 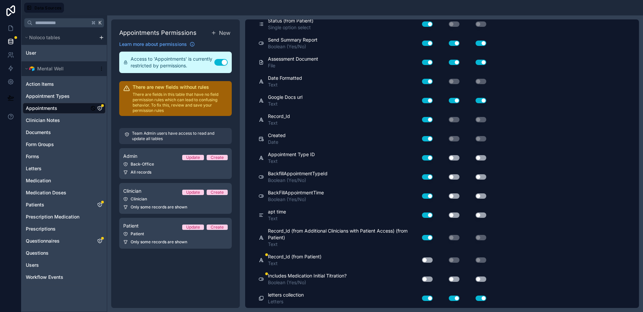 What do you see at coordinates (291, 154) in the screenshot?
I see `span: Appointment Type ID` at bounding box center [291, 154].